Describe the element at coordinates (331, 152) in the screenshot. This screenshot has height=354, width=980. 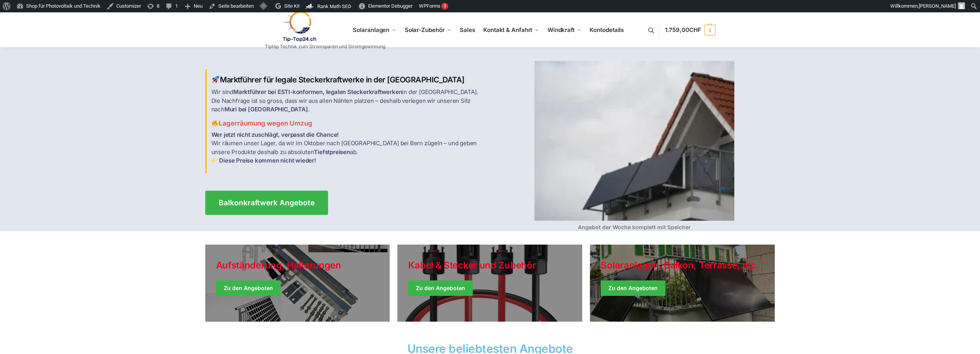
I see `strong: Tiefstpreisen` at that location.